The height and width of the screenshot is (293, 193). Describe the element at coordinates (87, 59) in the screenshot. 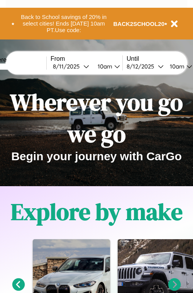

I see `label: From` at that location.